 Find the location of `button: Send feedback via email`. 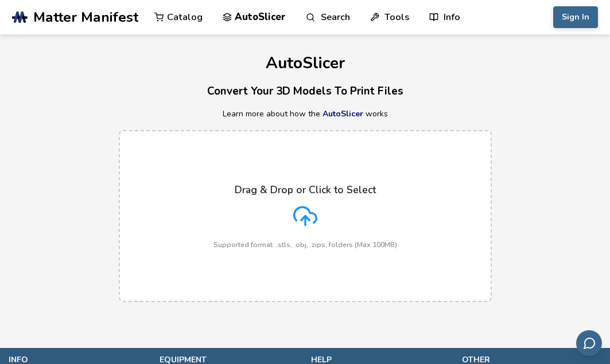

button: Send feedback via email is located at coordinates (589, 343).